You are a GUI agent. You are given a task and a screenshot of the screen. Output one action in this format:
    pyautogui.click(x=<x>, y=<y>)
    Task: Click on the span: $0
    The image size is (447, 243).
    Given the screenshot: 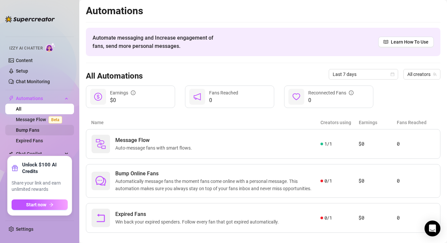 What is the action you would take?
    pyautogui.click(x=123, y=100)
    